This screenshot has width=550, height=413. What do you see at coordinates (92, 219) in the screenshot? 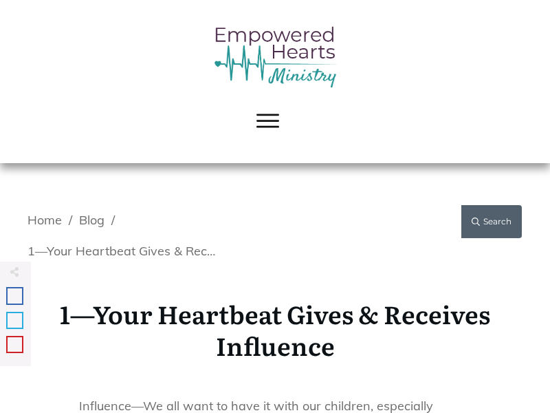
I see `a: Blog` at bounding box center [92, 219].